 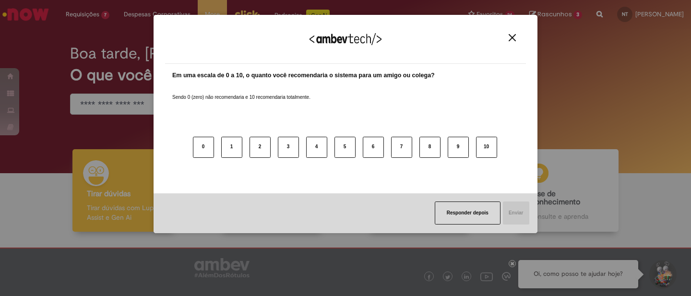 What do you see at coordinates (458, 147) in the screenshot?
I see `button: 9` at bounding box center [458, 147].